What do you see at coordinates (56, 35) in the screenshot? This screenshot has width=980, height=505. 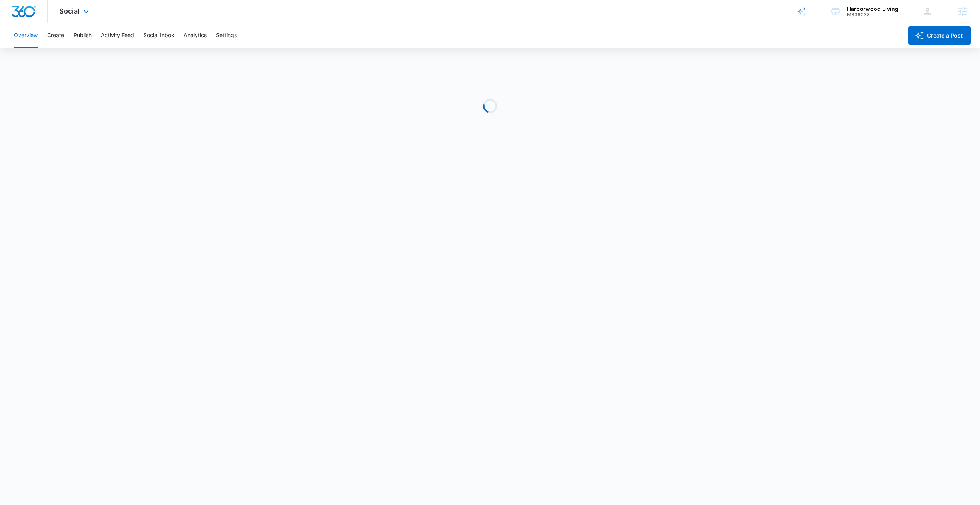 I see `button: Create` at bounding box center [56, 35].